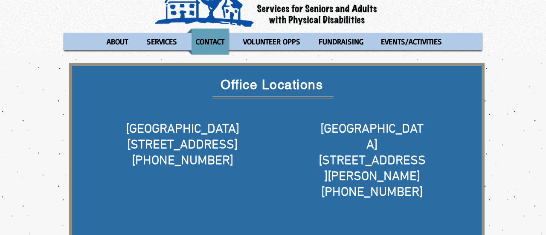 This screenshot has width=546, height=235. Describe the element at coordinates (210, 41) in the screenshot. I see `p: CONTACT` at that location.